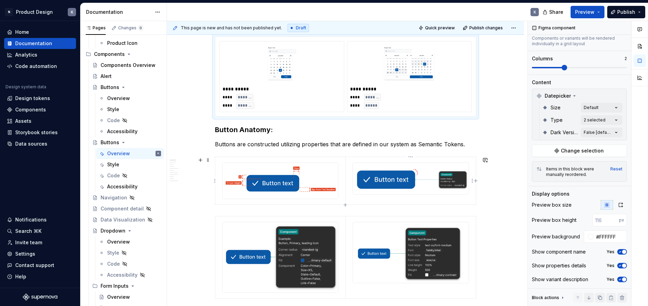  Describe the element at coordinates (40, 12) in the screenshot. I see `button: NProduct DesignK` at that location.